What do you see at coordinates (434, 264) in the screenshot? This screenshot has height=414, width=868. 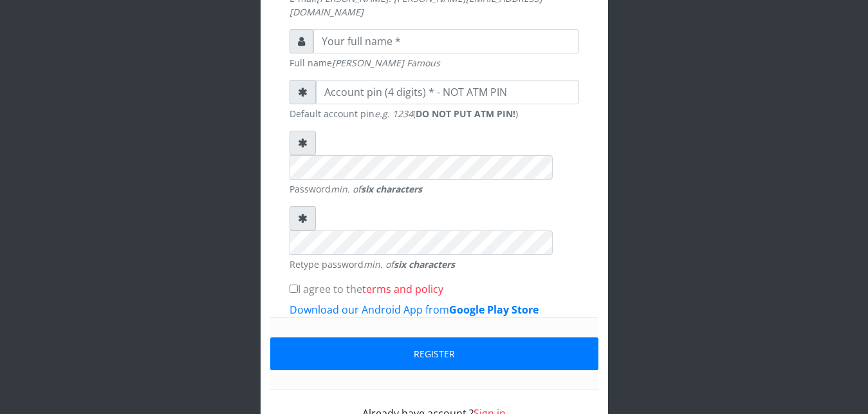 I see `small: Retype password` at bounding box center [434, 264].